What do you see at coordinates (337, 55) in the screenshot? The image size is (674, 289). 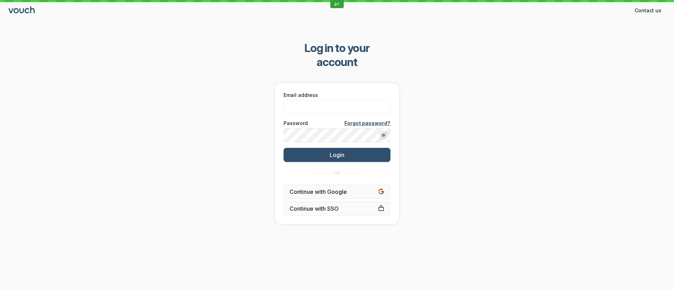 I see `span: Log in to your account` at bounding box center [337, 55].